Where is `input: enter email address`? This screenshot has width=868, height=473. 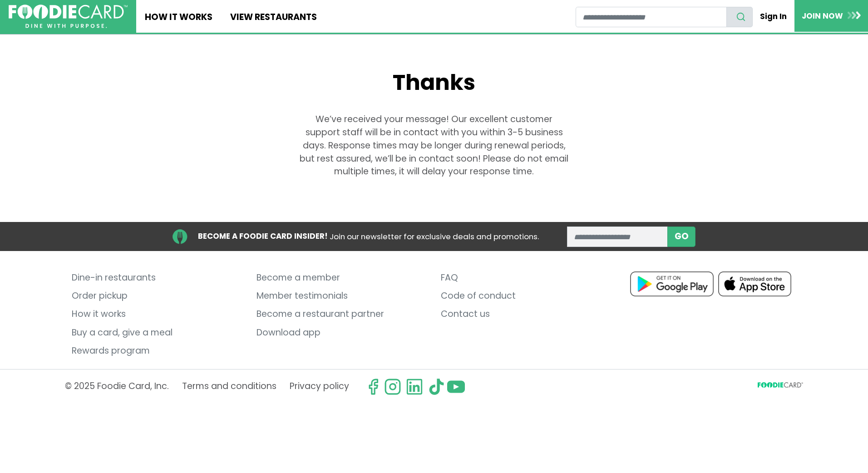 input: enter email address is located at coordinates (617, 236).